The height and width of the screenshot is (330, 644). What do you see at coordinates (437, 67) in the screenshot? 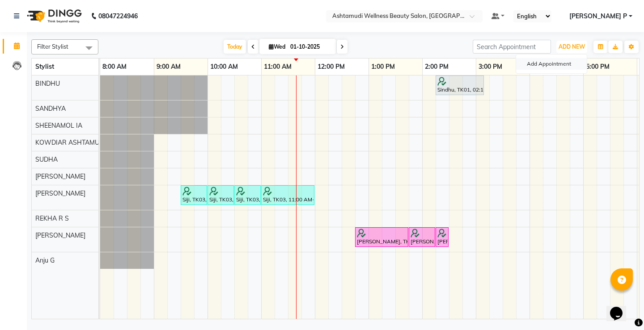
I see `a: 2:00 PM` at bounding box center [437, 67].